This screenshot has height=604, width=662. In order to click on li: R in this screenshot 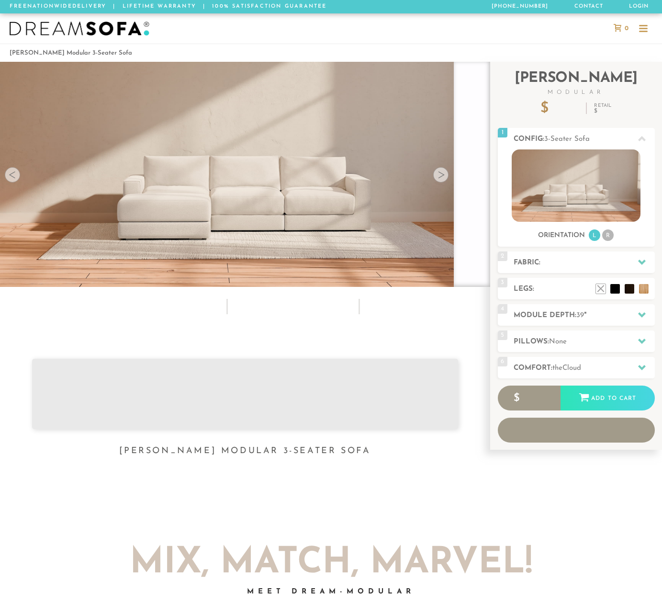, I will do `click(608, 235)`.